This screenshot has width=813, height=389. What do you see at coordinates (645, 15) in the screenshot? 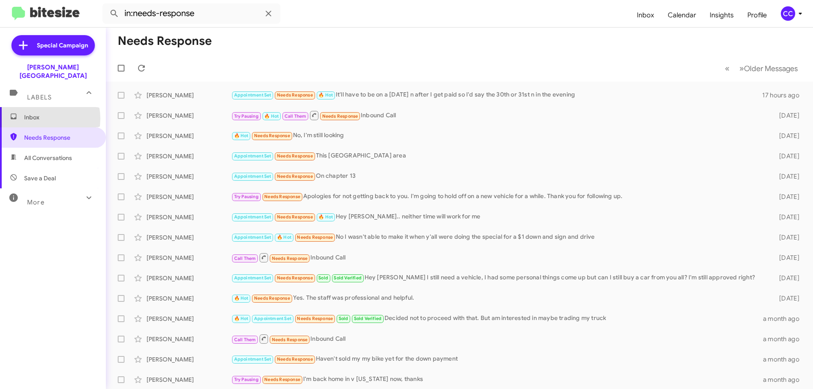
I see `a: Inbox` at bounding box center [645, 15].